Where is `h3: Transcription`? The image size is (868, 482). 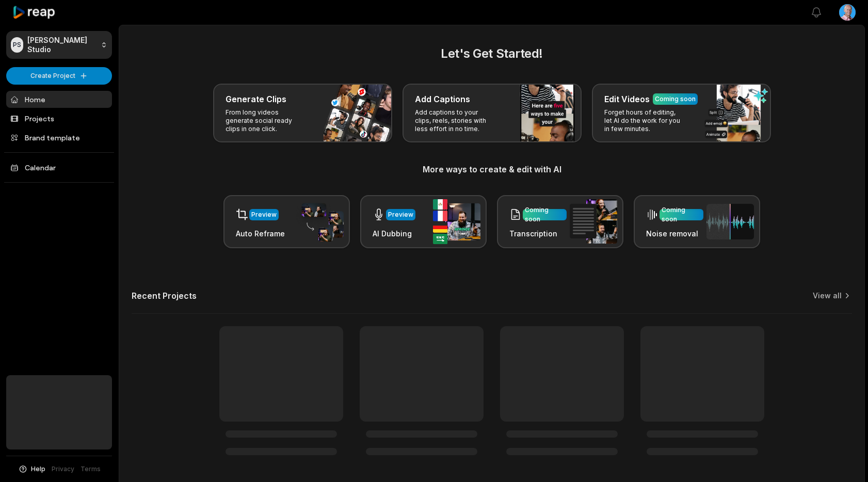 h3: Transcription is located at coordinates (537, 233).